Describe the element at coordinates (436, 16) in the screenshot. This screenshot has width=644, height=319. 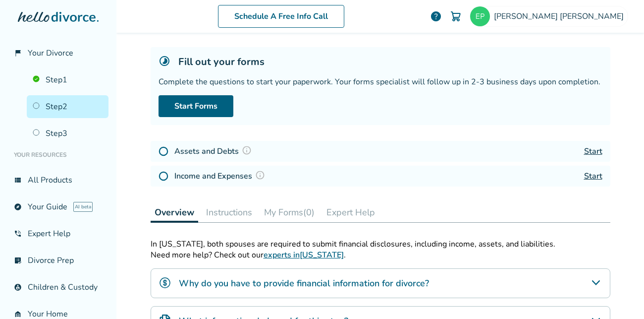
I see `span: help` at that location.